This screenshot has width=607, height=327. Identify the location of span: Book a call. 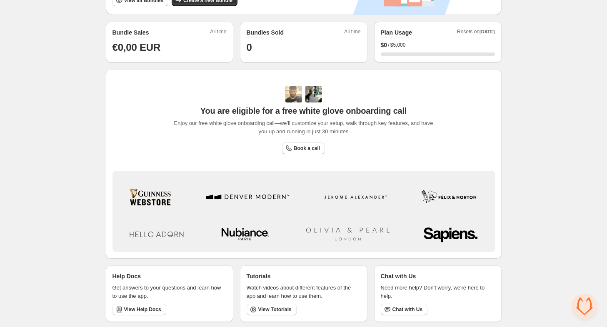
(307, 148).